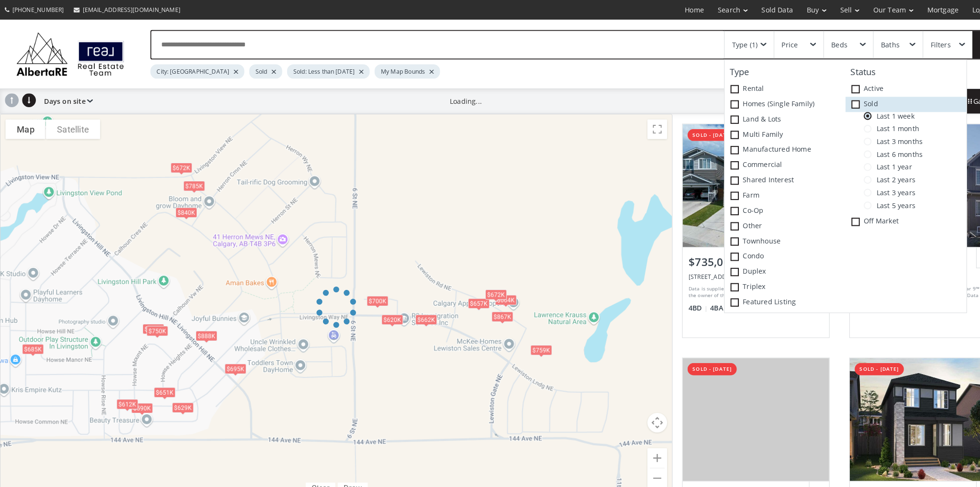 This screenshot has height=487, width=980. What do you see at coordinates (725, 44) in the screenshot?
I see `div: Type (1)` at bounding box center [725, 44].